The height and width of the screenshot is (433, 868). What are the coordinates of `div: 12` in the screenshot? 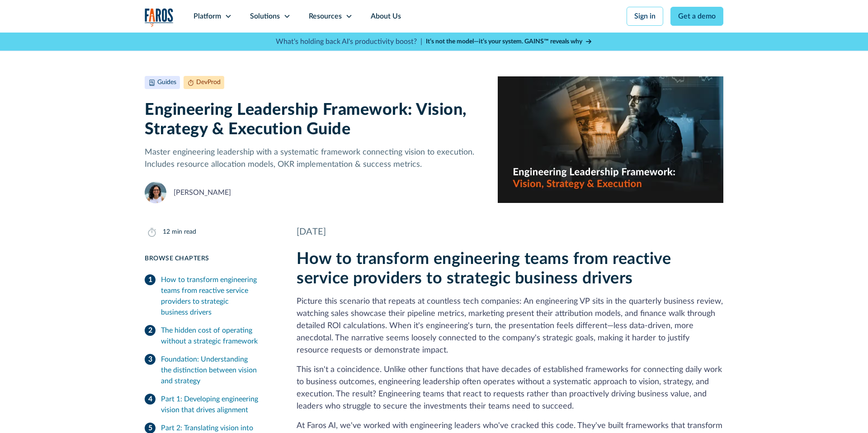 It's located at (166, 231).